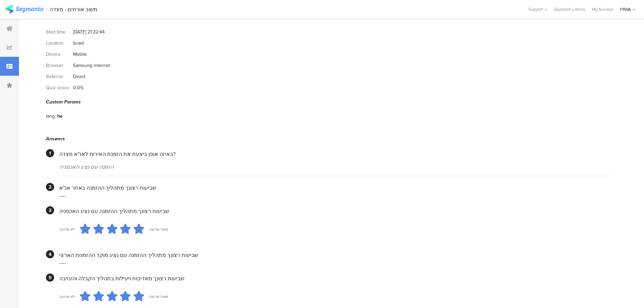 Image resolution: width=644 pixels, height=308 pixels. What do you see at coordinates (50, 255) in the screenshot?
I see `div: 4` at bounding box center [50, 255].